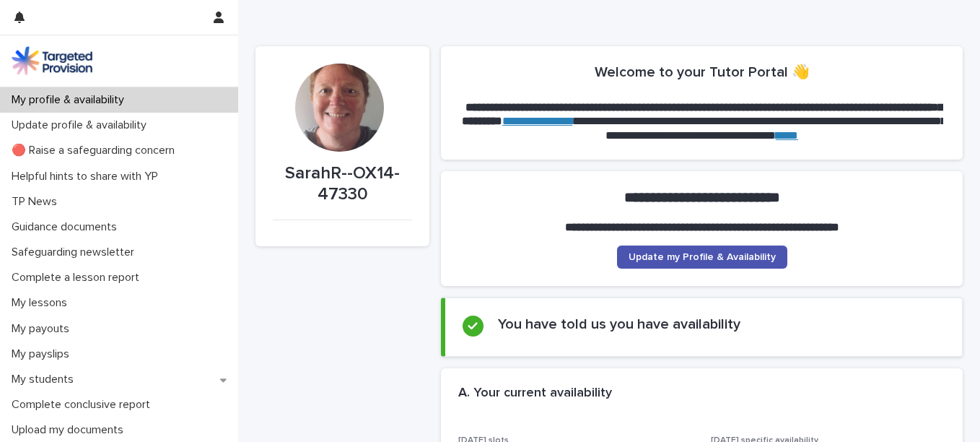 This screenshot has width=980, height=442. What do you see at coordinates (619, 324) in the screenshot?
I see `h2: You have told us you have availability` at bounding box center [619, 324].